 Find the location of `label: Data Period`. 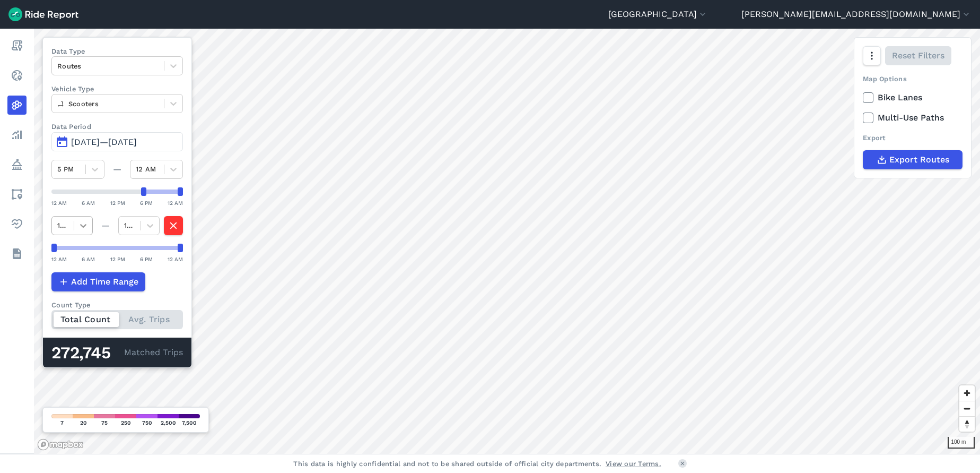

label: Data Period is located at coordinates (117, 126).